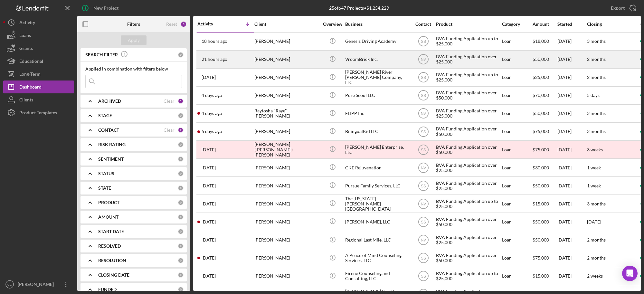 This screenshot has height=294, width=644. Describe the element at coordinates (38, 113) in the screenshot. I see `div: Product Templates` at that location.